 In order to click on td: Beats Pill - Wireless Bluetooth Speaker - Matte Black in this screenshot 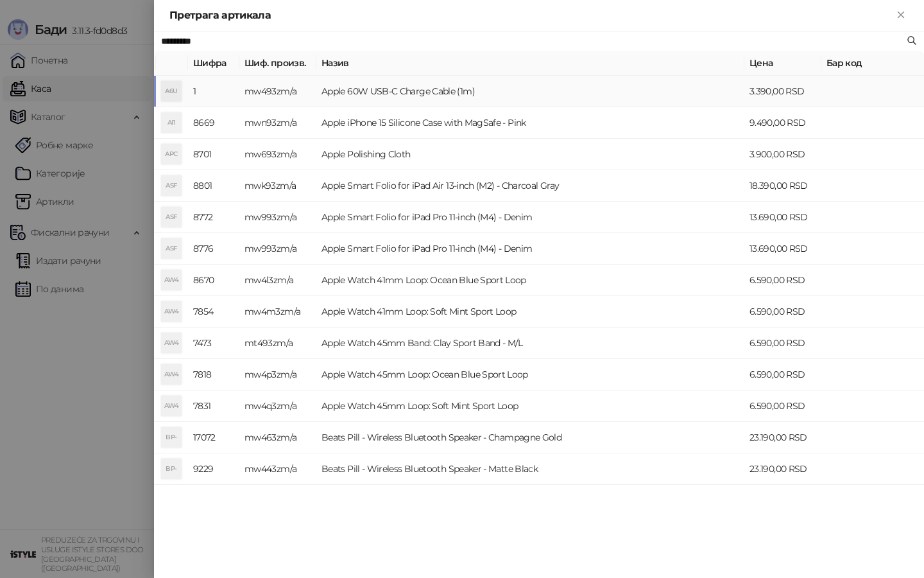, I will do `click(530, 468)`.